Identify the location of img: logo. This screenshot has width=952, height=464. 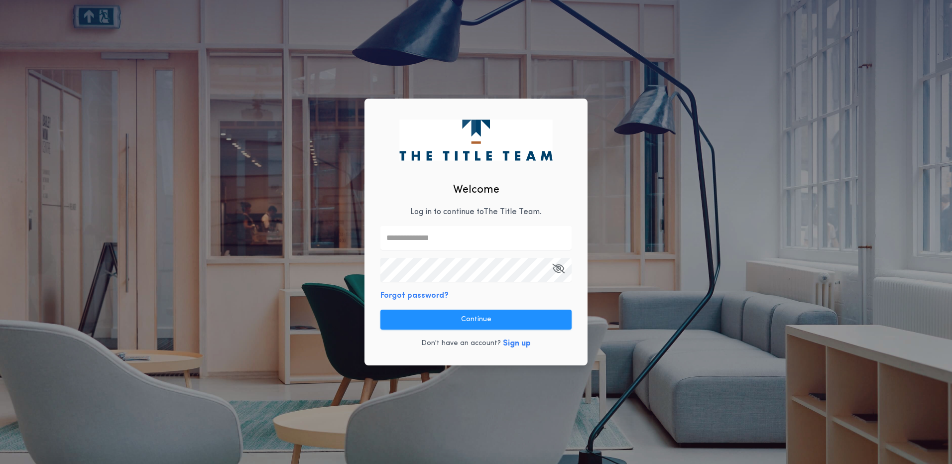
(475, 140).